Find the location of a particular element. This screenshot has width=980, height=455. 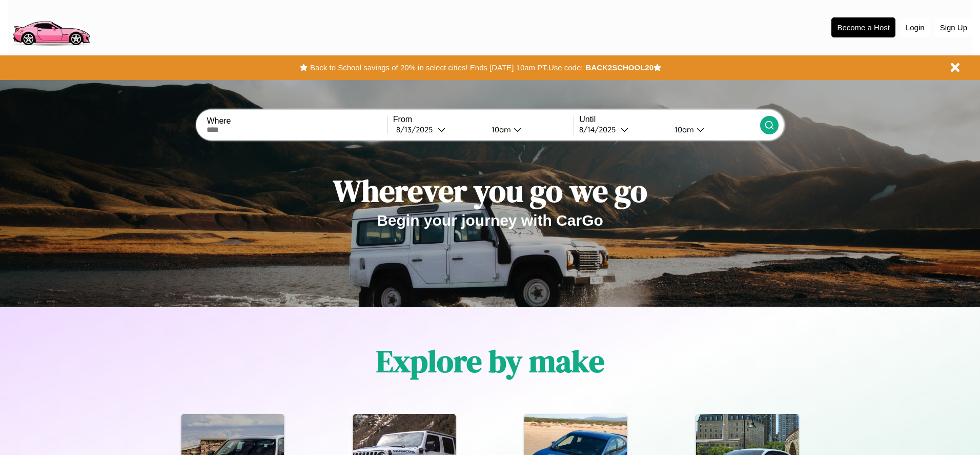

button: Become a Host is located at coordinates (863, 27).